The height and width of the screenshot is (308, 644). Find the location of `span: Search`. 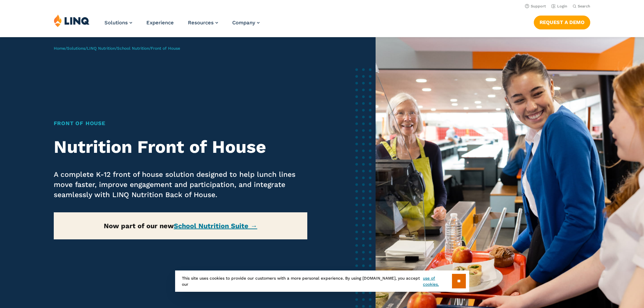

span: Search is located at coordinates (584, 6).